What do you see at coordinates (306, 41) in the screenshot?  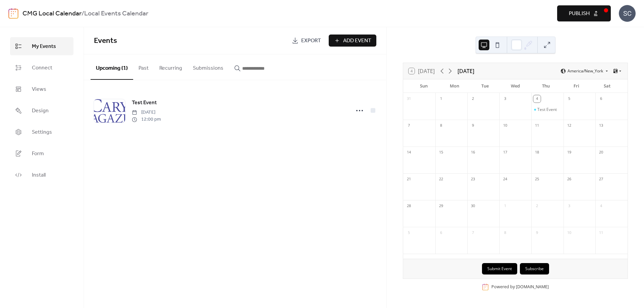 I see `a: Export` at bounding box center [306, 41].